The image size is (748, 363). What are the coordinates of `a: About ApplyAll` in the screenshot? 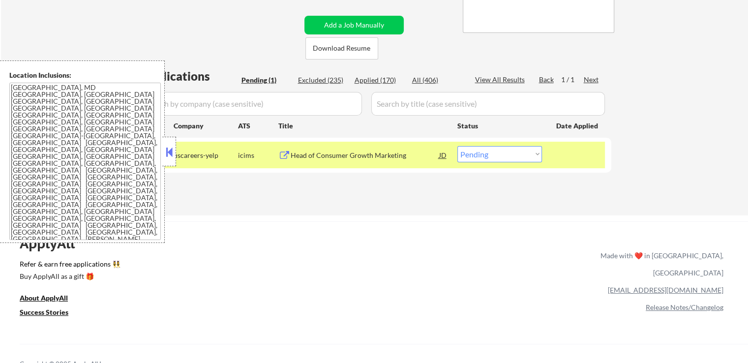 It's located at (51, 298).